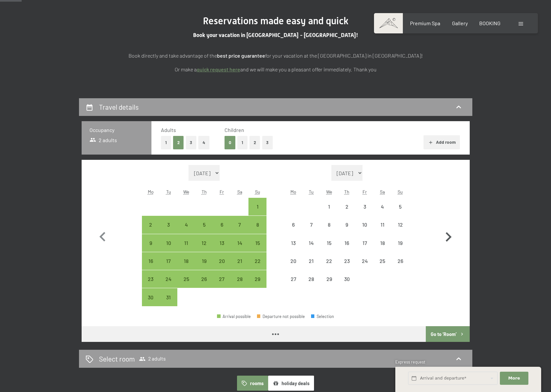 The width and height of the screenshot is (551, 392). I want to click on div: 5, so click(400, 212).